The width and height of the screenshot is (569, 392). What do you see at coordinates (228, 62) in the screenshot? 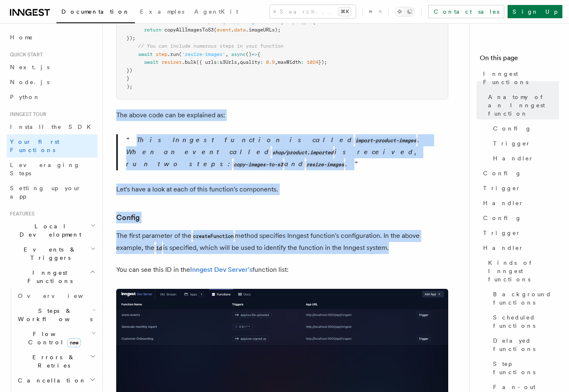
I see `span: s3Urls` at bounding box center [228, 62].